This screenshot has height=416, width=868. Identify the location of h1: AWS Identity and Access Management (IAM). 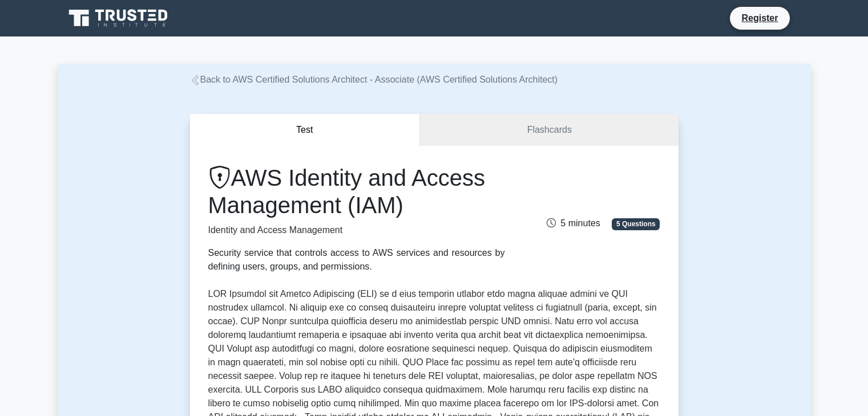
(357, 192).